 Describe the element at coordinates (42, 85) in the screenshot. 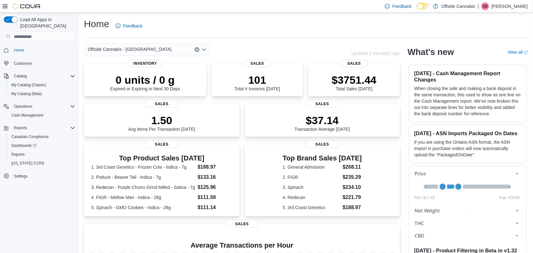

I see `button: My Catalog (Classic)` at that location.